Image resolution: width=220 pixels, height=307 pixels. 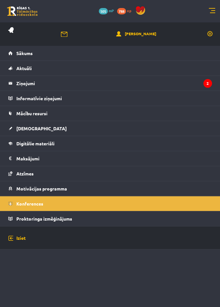 What do you see at coordinates (110, 113) in the screenshot?
I see `a: Mācību resursi` at bounding box center [110, 113].